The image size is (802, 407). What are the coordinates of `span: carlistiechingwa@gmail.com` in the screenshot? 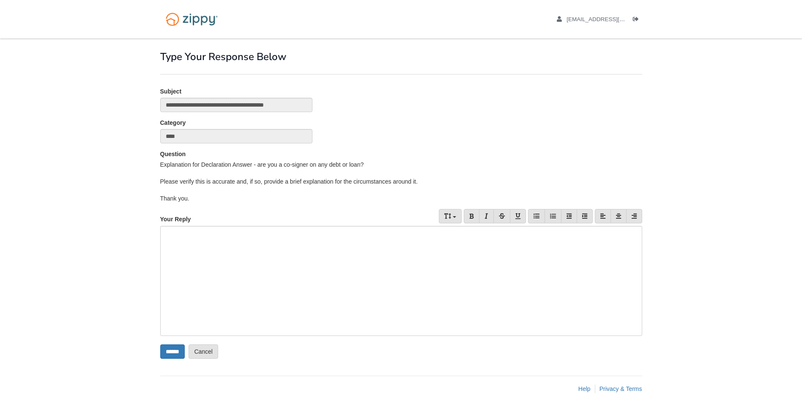 It's located at (615, 19).